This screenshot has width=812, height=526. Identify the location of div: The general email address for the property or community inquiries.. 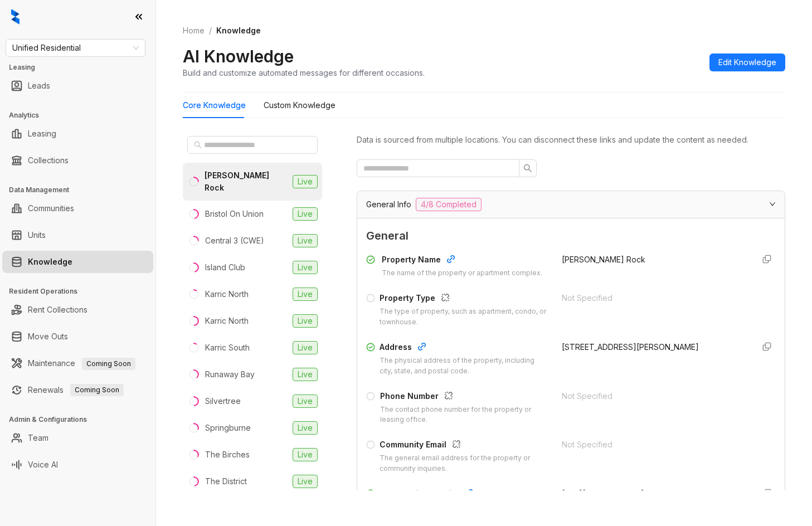
(464, 464).